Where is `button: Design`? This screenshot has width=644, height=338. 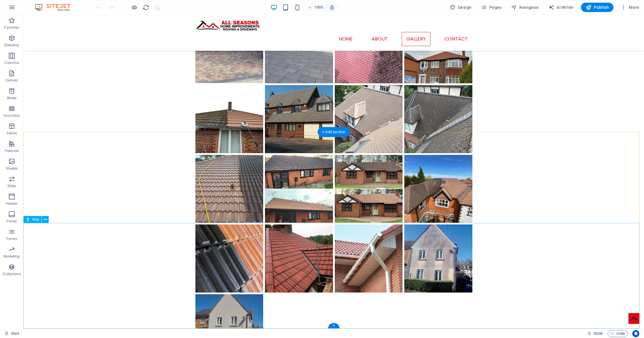 button: Design is located at coordinates (461, 7).